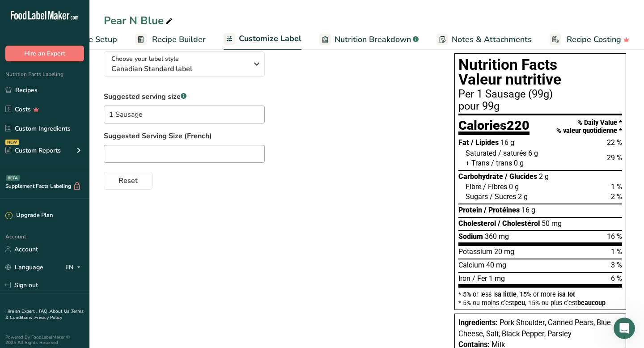  What do you see at coordinates (615, 157) in the screenshot?
I see `span: 29 %` at bounding box center [615, 157].